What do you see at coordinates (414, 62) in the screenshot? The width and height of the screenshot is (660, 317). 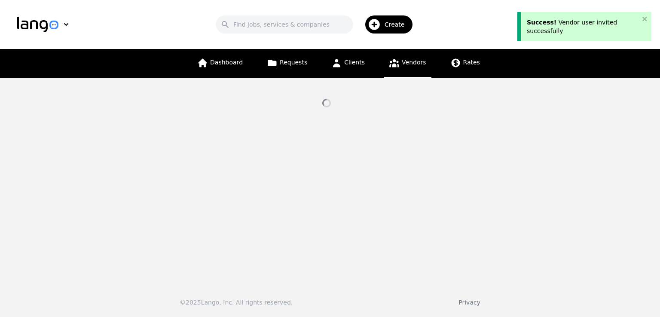 I see `span: Vendors` at bounding box center [414, 62].